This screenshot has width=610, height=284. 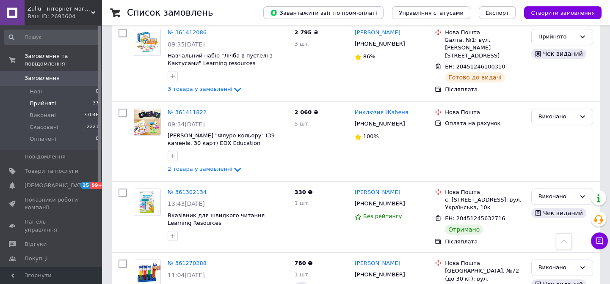 I want to click on span: Відгуки, so click(x=36, y=244).